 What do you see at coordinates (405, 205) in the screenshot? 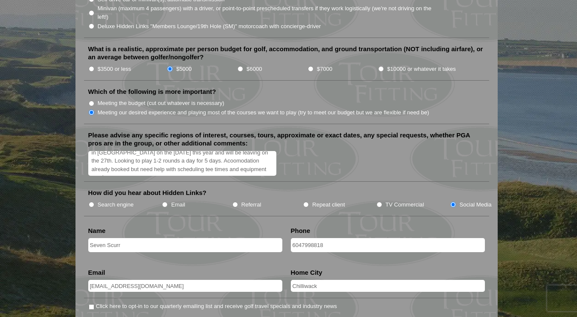
I see `label: TV Commercial` at bounding box center [405, 205].